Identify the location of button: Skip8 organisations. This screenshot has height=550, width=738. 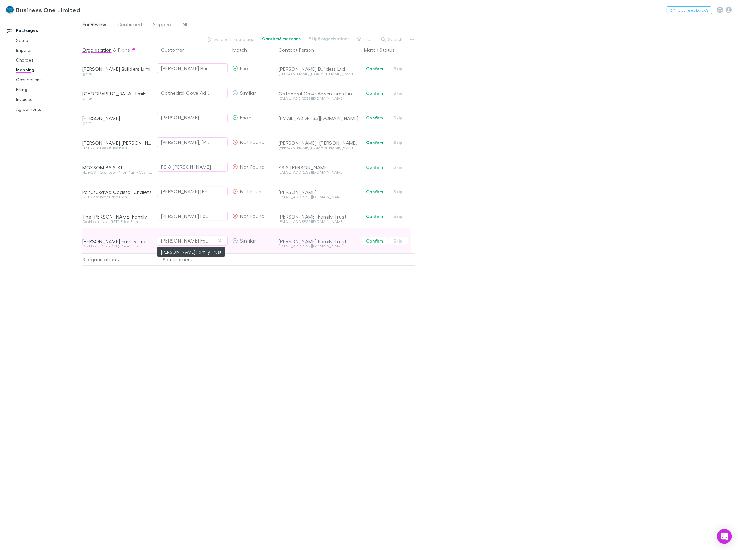
(330, 39).